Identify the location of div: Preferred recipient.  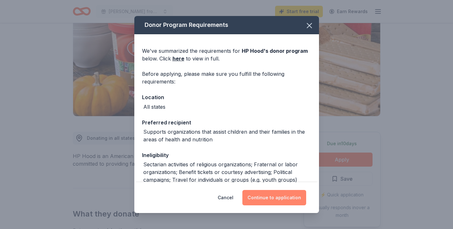
(227, 123).